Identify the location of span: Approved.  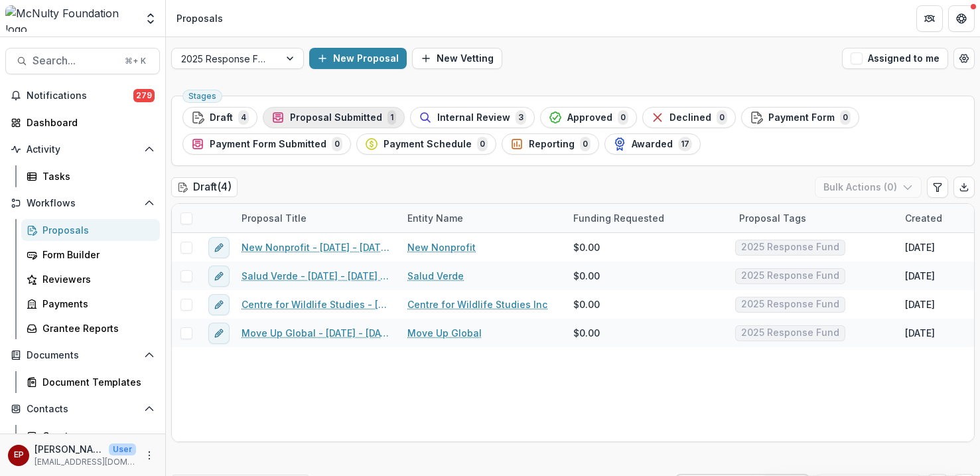
(590, 117).